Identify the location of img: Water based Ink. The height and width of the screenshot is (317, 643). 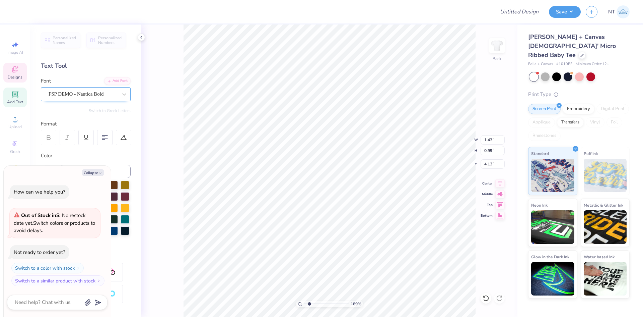
(605, 278).